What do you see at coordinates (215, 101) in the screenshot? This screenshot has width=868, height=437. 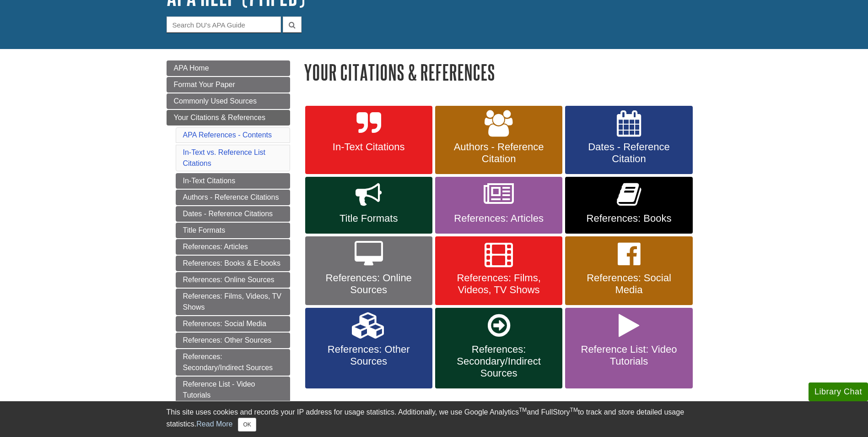 I see `span: Commonly Used Sources` at bounding box center [215, 101].